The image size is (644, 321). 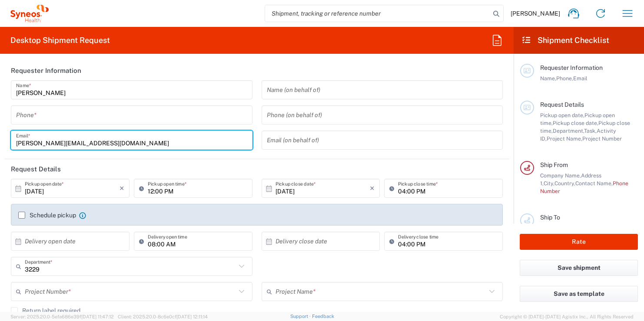 I want to click on span: Client: 2025.20.0-8c6e0cf, so click(x=163, y=317).